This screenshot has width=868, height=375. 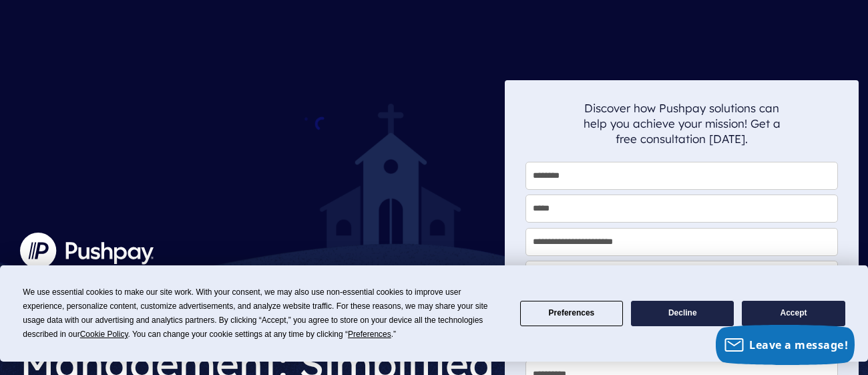 What do you see at coordinates (369, 334) in the screenshot?
I see `span: Preferences` at bounding box center [369, 334].